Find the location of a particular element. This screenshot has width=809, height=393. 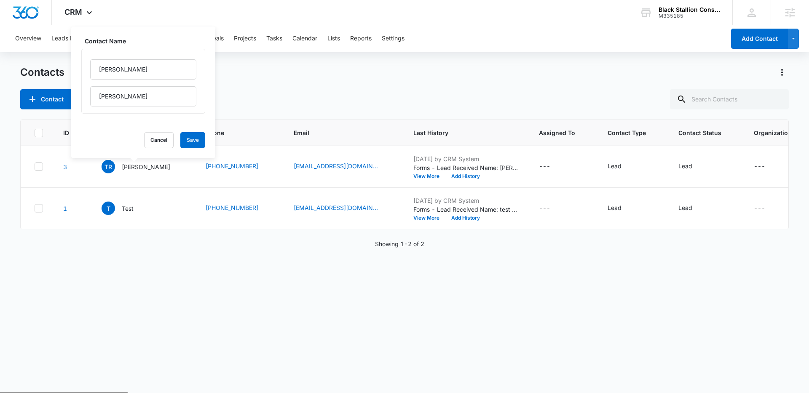

div: v 4.0.25 is located at coordinates (32, 17).